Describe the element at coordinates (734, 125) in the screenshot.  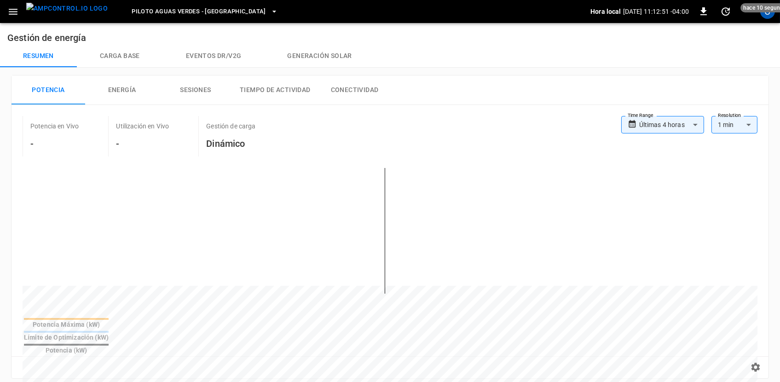
I see `div: 1 min` at that location.